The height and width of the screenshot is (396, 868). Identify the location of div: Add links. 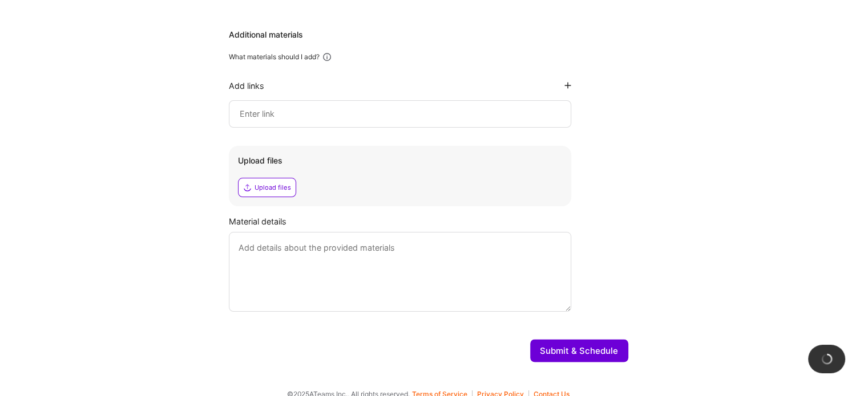
(246, 86).